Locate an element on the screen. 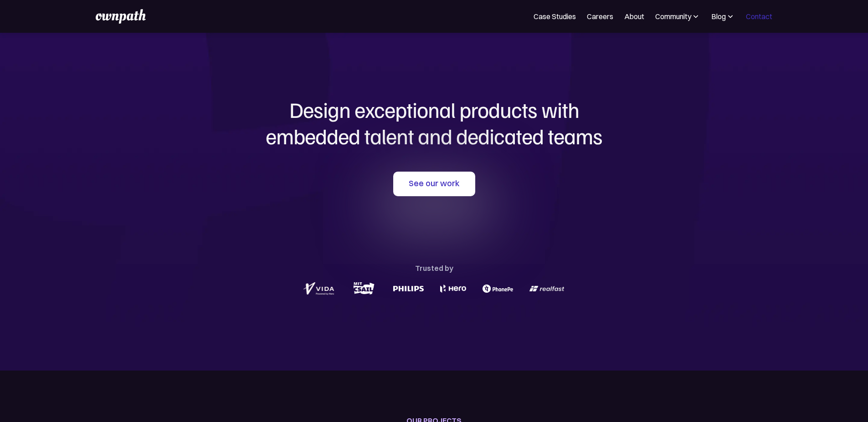 The height and width of the screenshot is (422, 868). a: See our work is located at coordinates (434, 184).